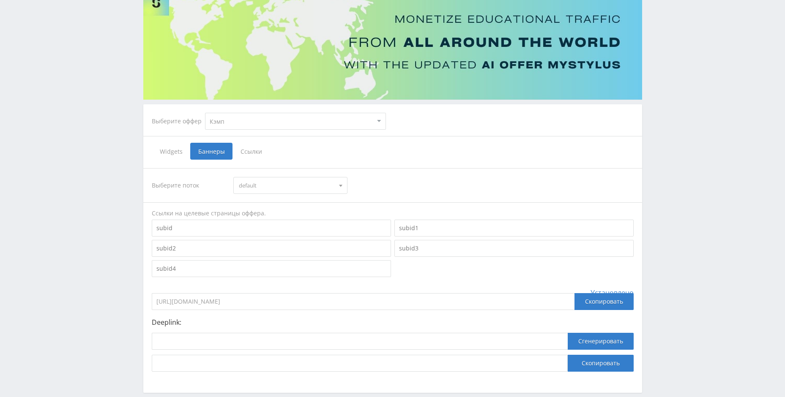 The width and height of the screenshot is (785, 397). I want to click on span: default, so click(286, 185).